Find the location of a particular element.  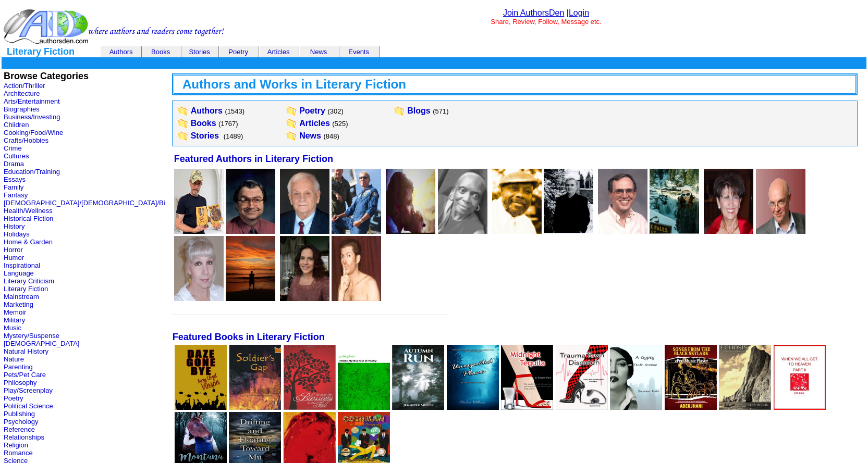

a: Health/Wellness is located at coordinates (28, 211).